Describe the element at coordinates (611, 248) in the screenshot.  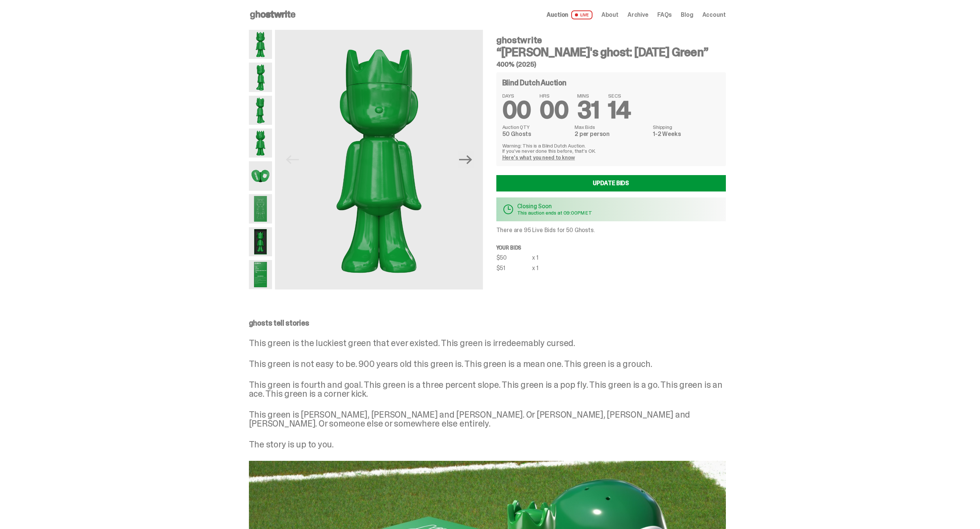
I see `p: Your bids` at that location.